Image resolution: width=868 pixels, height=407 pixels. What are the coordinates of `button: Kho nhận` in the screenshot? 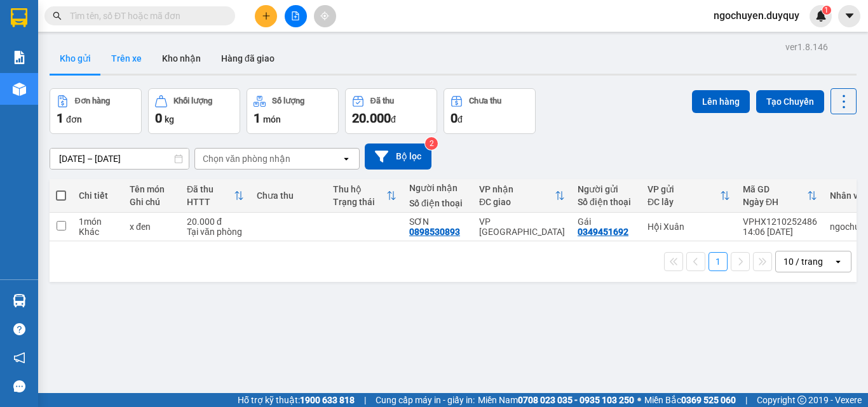 It's located at (181, 58).